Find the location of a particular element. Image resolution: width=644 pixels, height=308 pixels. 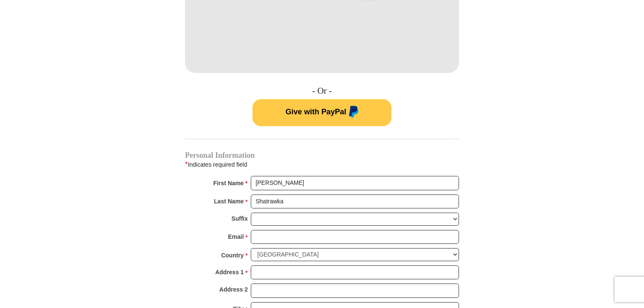

strong: Suffix is located at coordinates (239, 219).